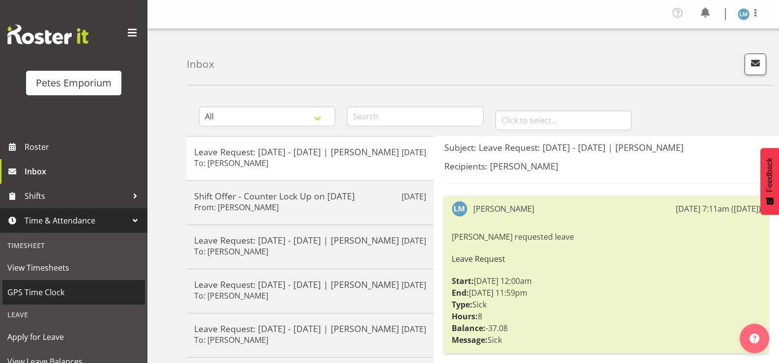 The height and width of the screenshot is (363, 779). Describe the element at coordinates (74, 337) in the screenshot. I see `a: Apply for Leave` at that location.